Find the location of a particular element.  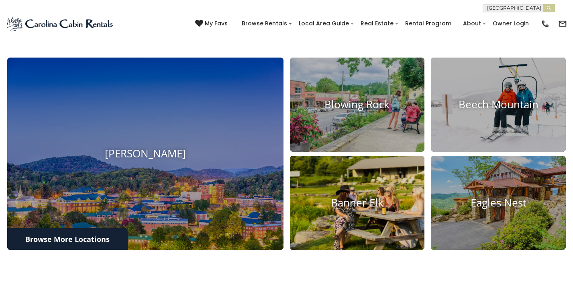

h3: Select Your Destination is located at coordinates (287, 43).